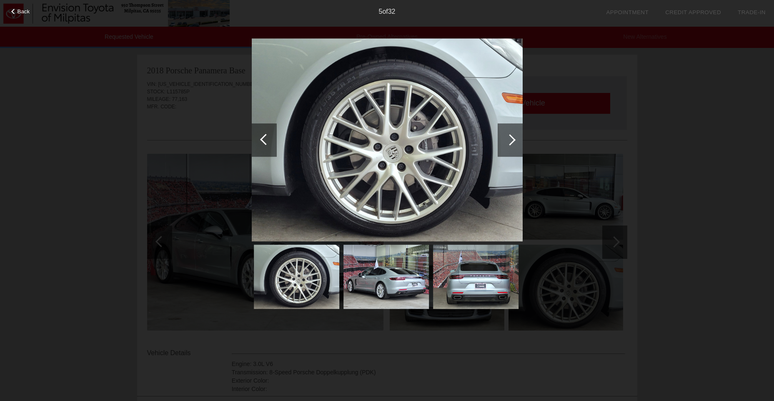 This screenshot has width=774, height=401. What do you see at coordinates (392, 11) in the screenshot?
I see `span: 32` at bounding box center [392, 11].